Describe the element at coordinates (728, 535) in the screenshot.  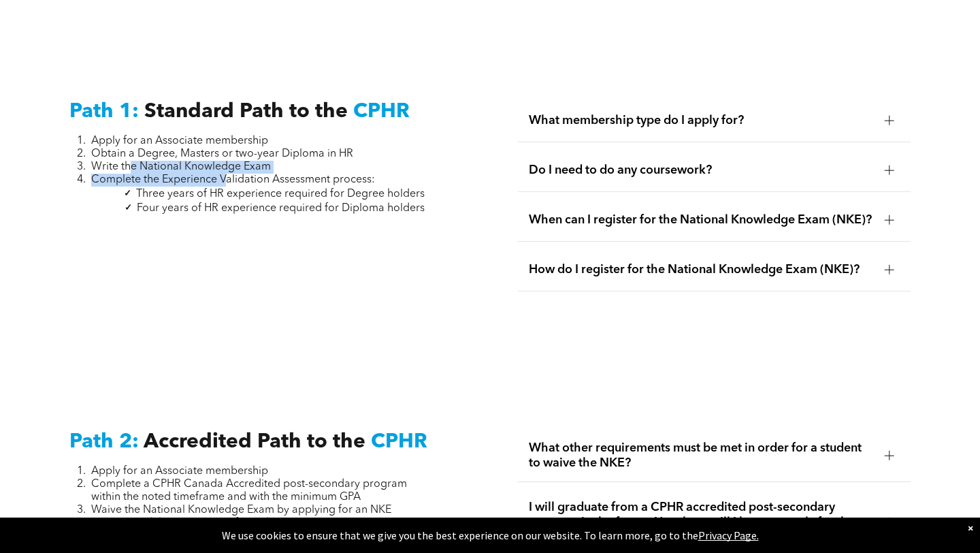
I see `a: Privacy Page.` at that location.